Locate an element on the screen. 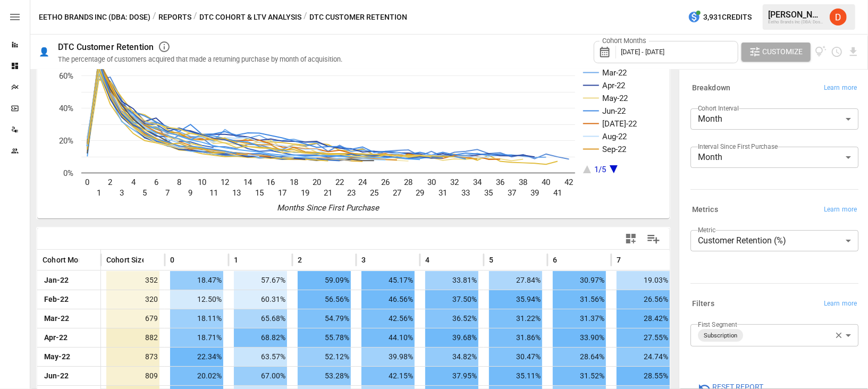 This screenshot has width=868, height=389. span: 33.90% is located at coordinates (579, 337).